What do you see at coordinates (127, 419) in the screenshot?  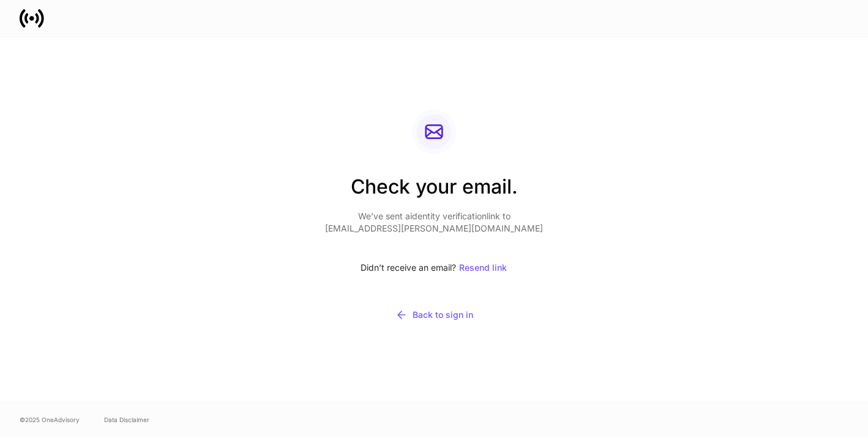 I see `a: Data Disclaimer` at bounding box center [127, 419].